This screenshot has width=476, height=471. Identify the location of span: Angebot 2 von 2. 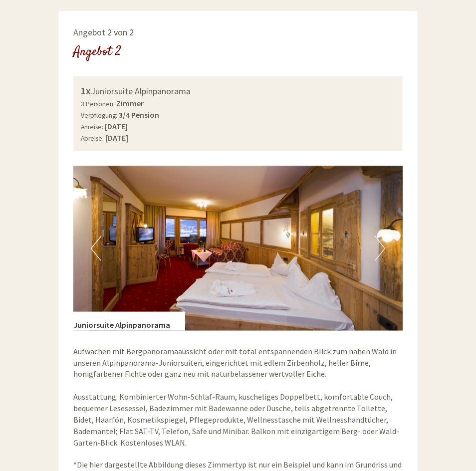
(103, 32).